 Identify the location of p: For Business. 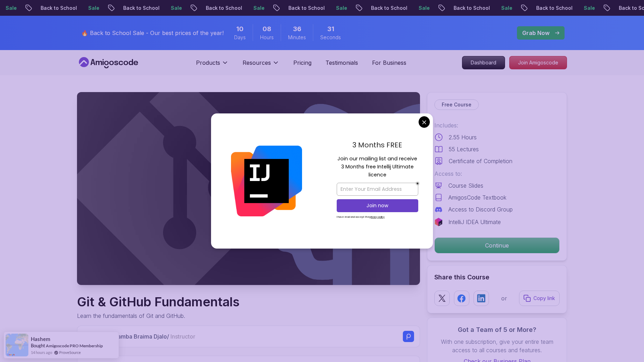
(389, 63).